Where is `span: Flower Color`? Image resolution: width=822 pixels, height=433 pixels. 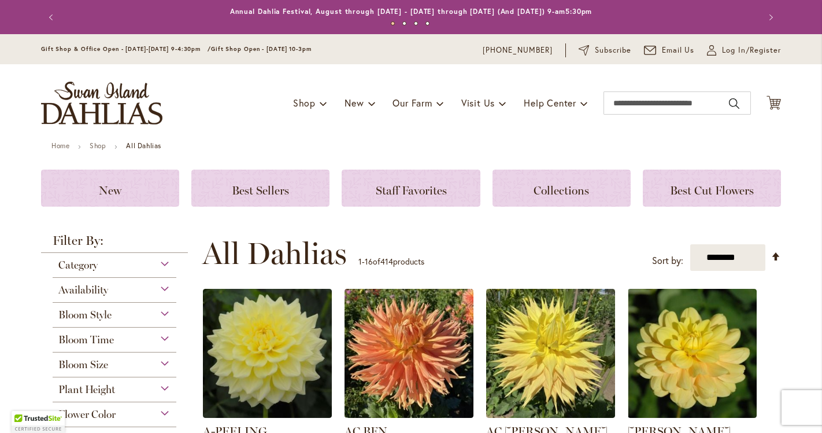 span: Flower Color is located at coordinates (87, 414).